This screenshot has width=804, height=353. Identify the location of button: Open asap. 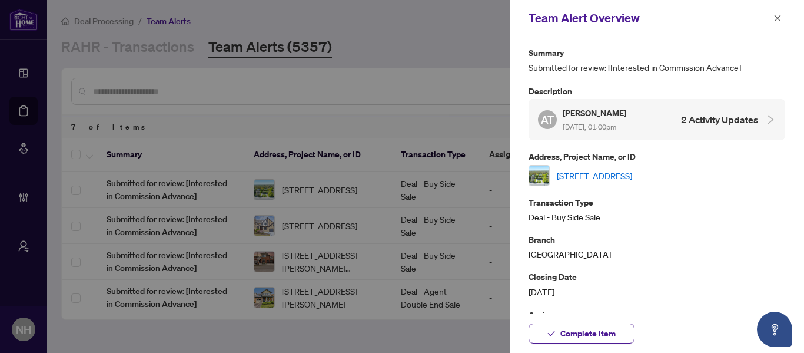
(775, 329).